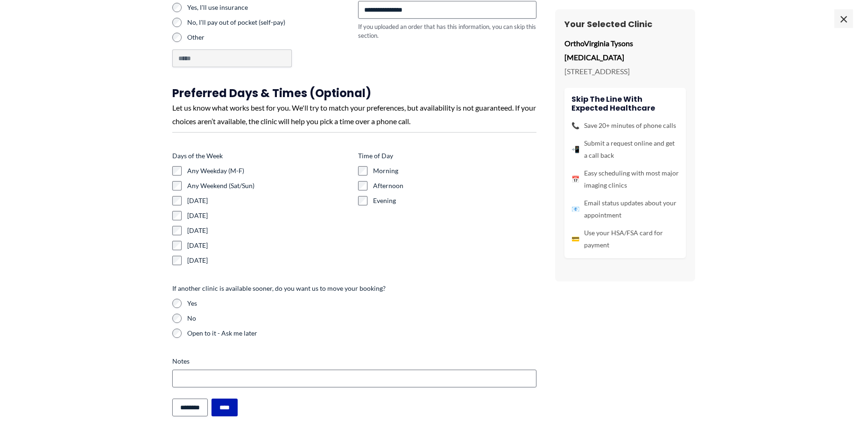 This screenshot has height=435, width=867. Describe the element at coordinates (625, 209) in the screenshot. I see `li: Email status updates about your appointment` at that location.